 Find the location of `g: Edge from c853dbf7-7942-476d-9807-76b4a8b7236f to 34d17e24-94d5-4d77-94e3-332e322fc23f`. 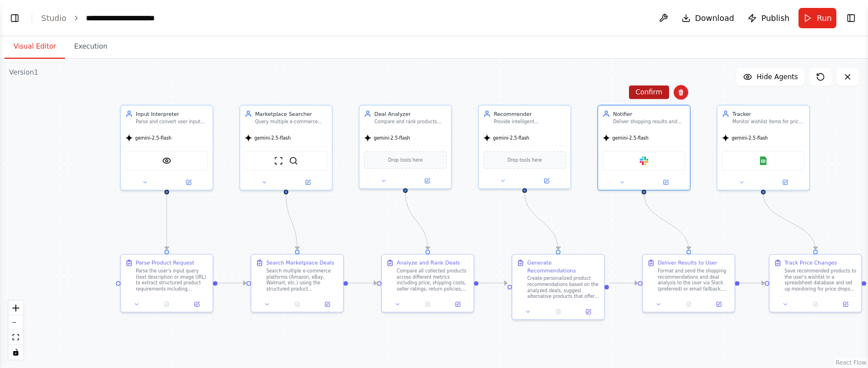

g: Edge from c853dbf7-7942-476d-9807-76b4a8b7236f to 34d17e24-94d5-4d77-94e3-332e322fc23f is located at coordinates (166, 221).